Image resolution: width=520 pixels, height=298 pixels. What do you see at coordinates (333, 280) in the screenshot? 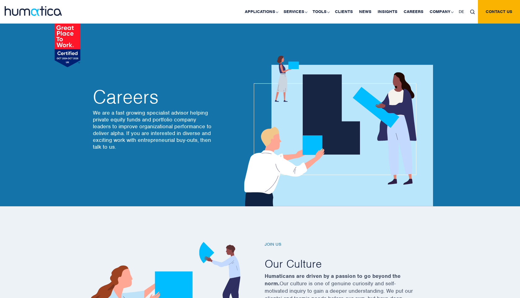
I see `strong: Humaticans are driven by a passion to go beyond the norm.` at bounding box center [333, 280].